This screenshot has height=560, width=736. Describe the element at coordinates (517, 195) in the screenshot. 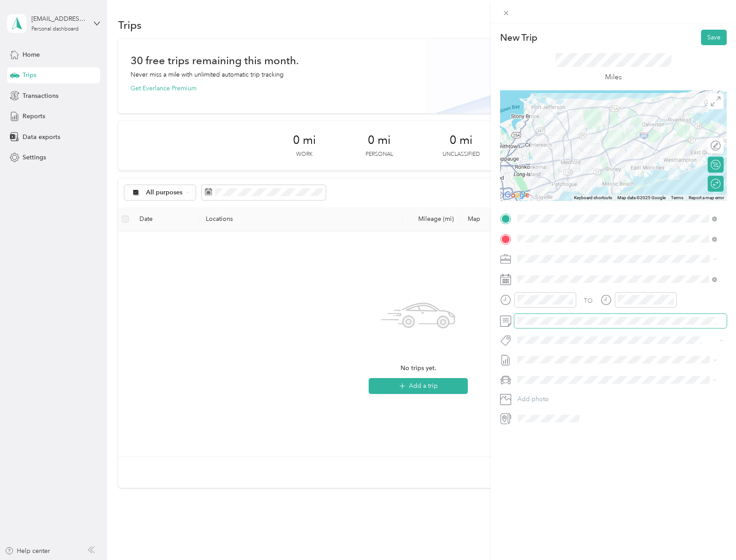

I see `a: Open this area in Google Maps (opens a new window)` at that location.